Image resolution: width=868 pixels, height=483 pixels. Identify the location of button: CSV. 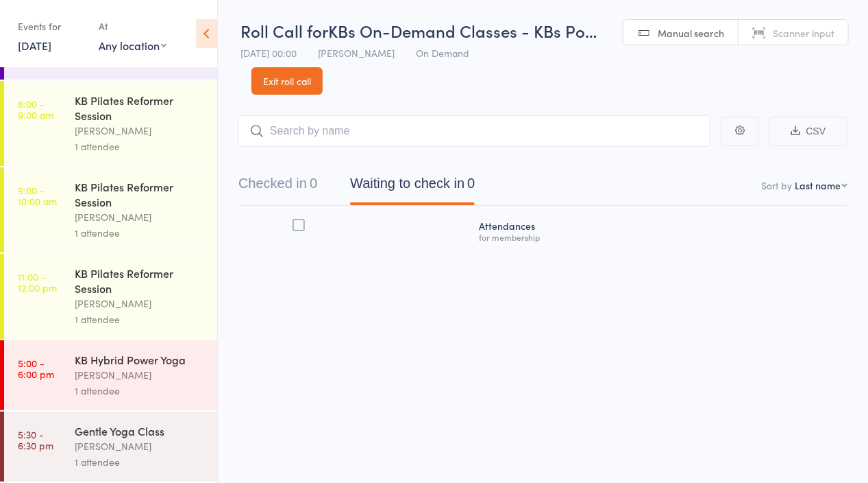
(808, 131).